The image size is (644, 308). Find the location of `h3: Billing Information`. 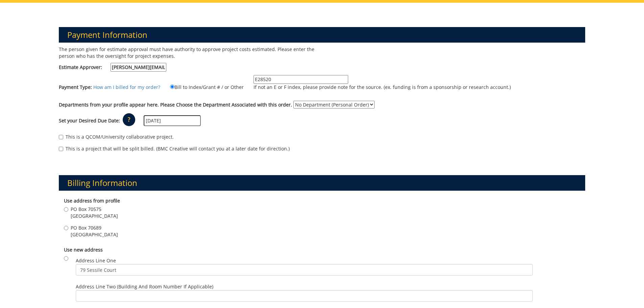

h3: Billing Information is located at coordinates (322, 183).